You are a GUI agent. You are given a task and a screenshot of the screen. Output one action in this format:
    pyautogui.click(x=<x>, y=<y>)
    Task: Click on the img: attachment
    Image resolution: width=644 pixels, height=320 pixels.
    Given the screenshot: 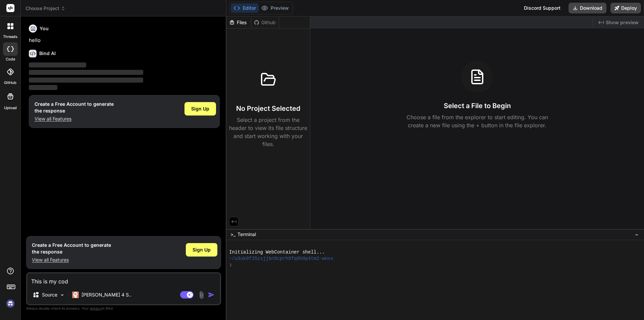 What is the action you would take?
    pyautogui.click(x=202, y=295)
    